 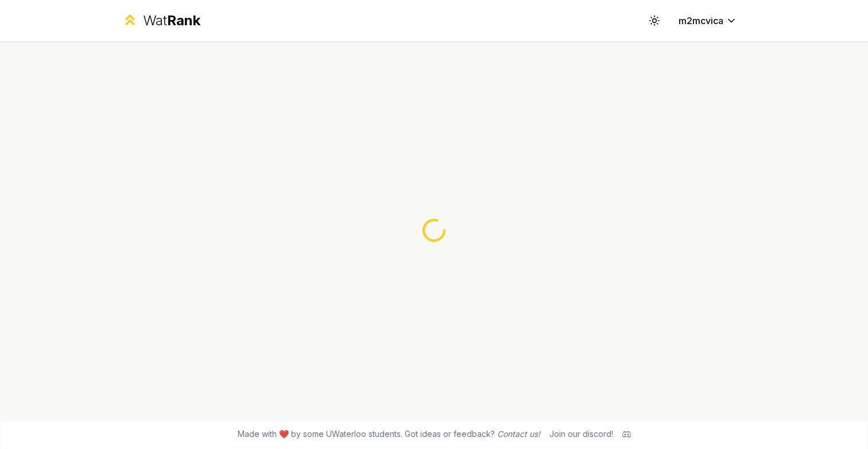 I want to click on a: WatRank, so click(x=161, y=21).